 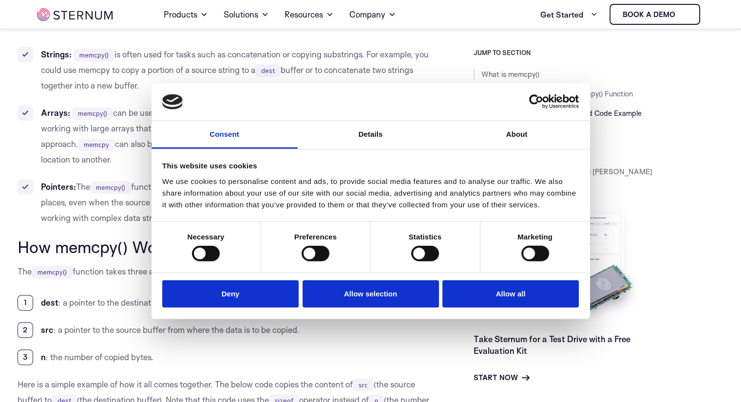 What do you see at coordinates (510, 294) in the screenshot?
I see `button: Allow all` at bounding box center [510, 294].